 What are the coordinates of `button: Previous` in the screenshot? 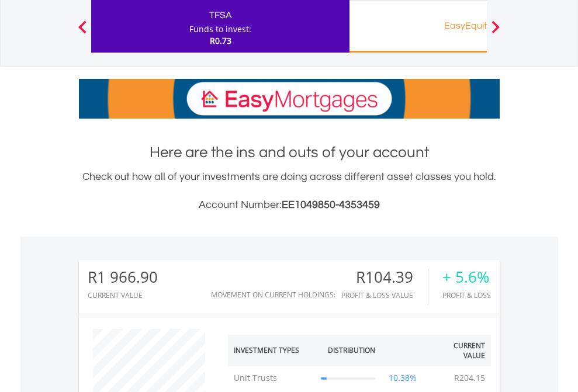 It's located at (82, 32).